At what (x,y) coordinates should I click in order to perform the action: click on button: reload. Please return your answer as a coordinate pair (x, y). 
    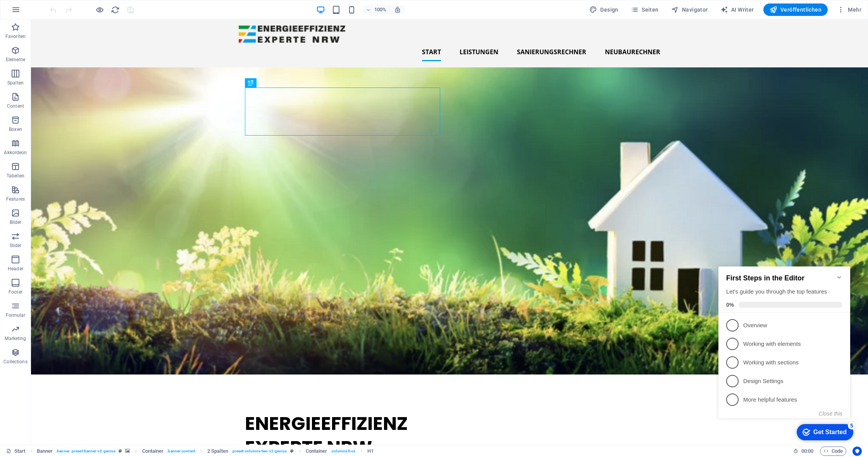
    Looking at the image, I should click on (115, 10).